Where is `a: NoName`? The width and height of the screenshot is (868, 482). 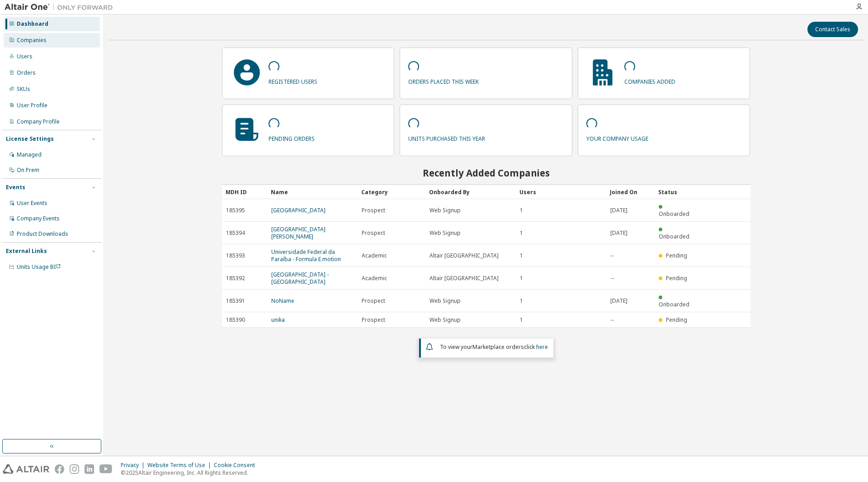 a: NoName is located at coordinates (283, 301).